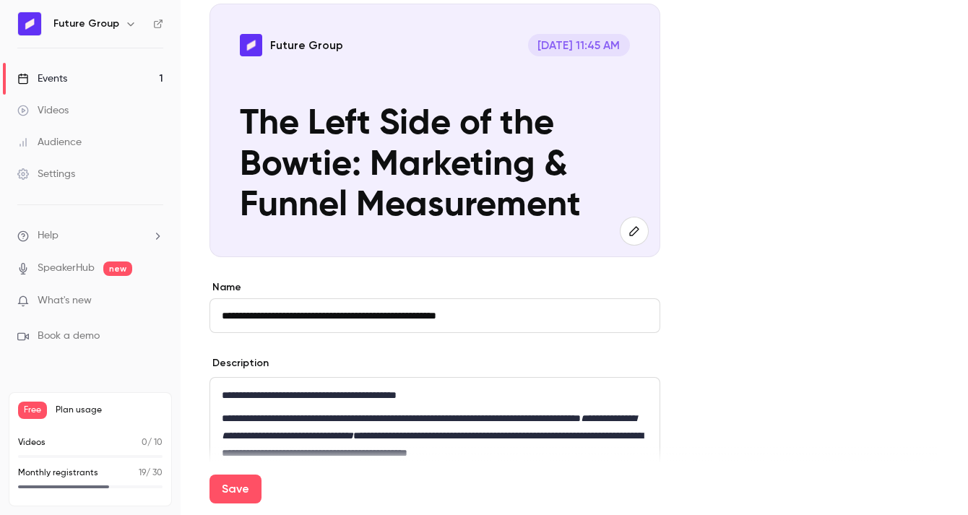 This screenshot has height=515, width=968. What do you see at coordinates (42, 79) in the screenshot?
I see `div: Events` at bounding box center [42, 79].